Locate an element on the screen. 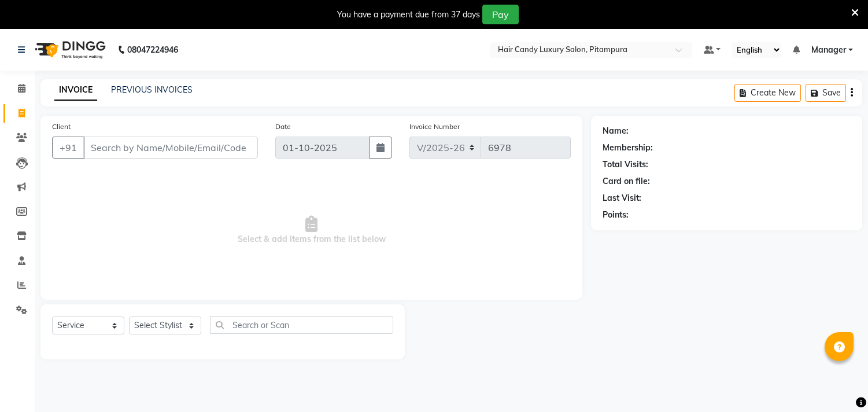 The image size is (868, 412). div: Name: is located at coordinates (616, 131).